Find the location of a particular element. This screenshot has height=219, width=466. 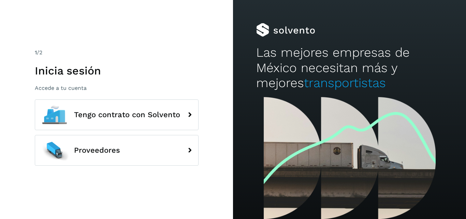

span: 1 is located at coordinates (36, 52).